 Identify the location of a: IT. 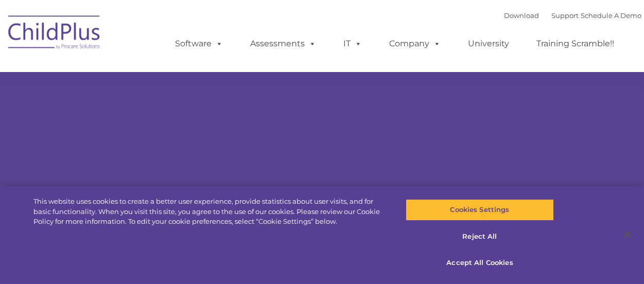
(353, 44).